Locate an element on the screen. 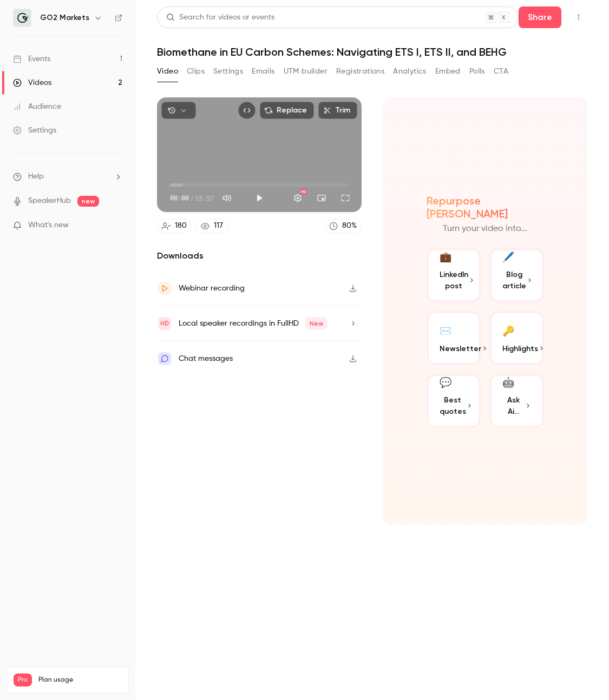  div: 180 is located at coordinates (181, 226).